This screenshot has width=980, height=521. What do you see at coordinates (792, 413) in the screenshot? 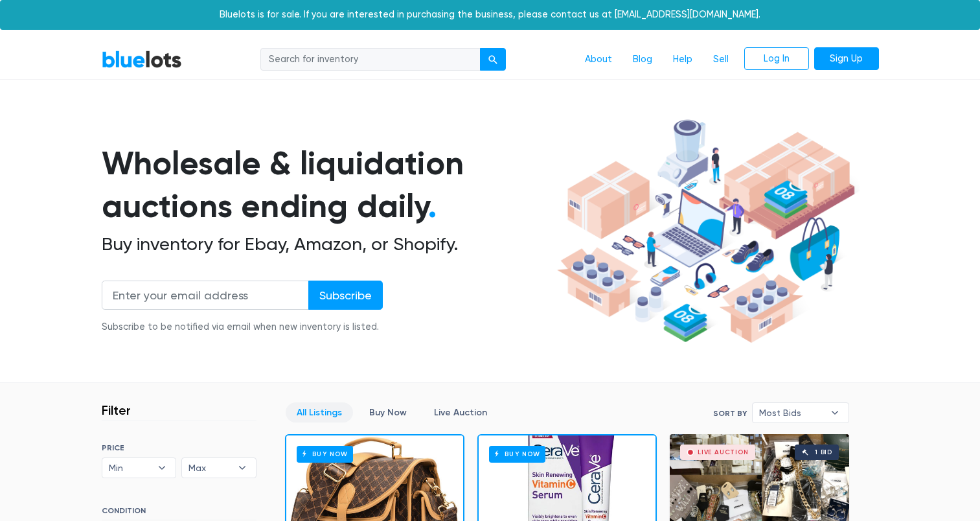
I see `span: Most Bids` at bounding box center [792, 413].